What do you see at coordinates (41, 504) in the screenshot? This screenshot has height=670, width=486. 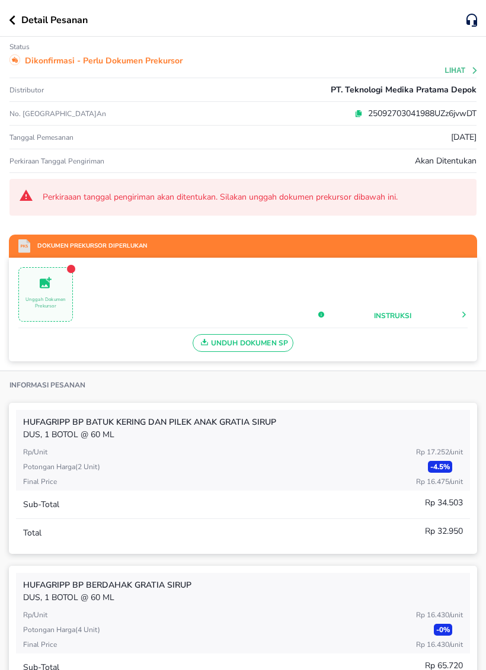 I see `p: Sub-Total` at bounding box center [41, 504].